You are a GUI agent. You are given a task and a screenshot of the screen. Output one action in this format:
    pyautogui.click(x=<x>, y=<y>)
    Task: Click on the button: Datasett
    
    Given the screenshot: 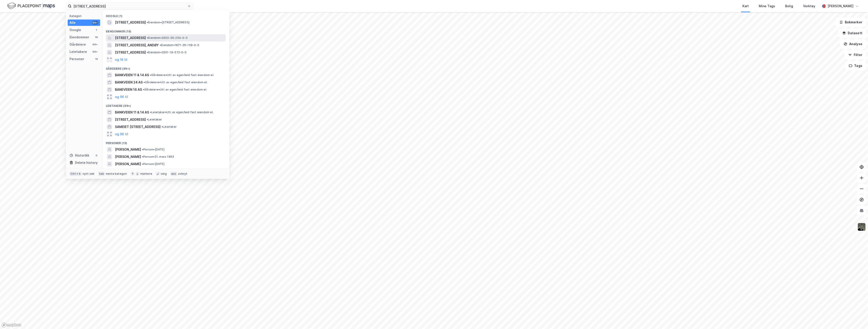 What is the action you would take?
    pyautogui.click(x=852, y=33)
    